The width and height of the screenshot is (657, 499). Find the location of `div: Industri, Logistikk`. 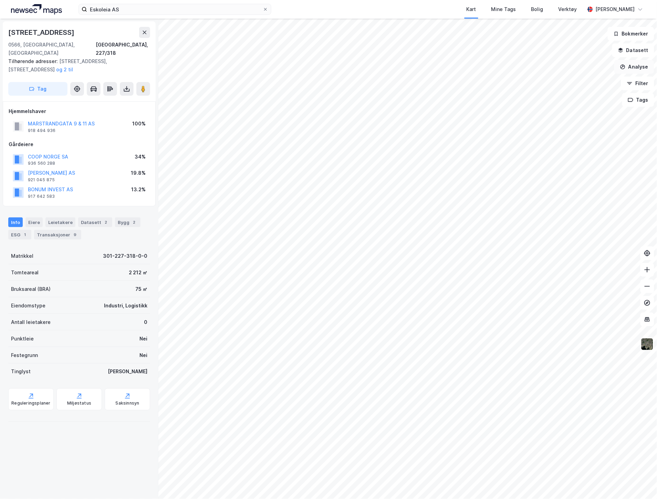

div: Industri, Logistikk is located at coordinates (126, 306).